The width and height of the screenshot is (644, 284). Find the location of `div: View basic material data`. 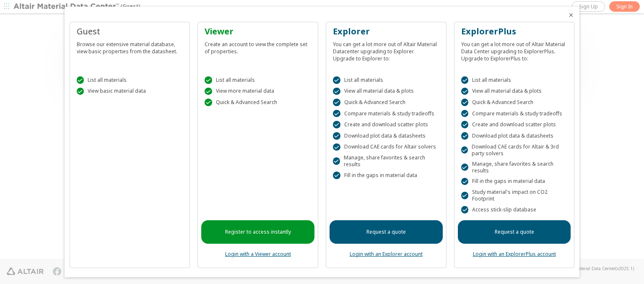

div: View basic material data is located at coordinates (130, 91).